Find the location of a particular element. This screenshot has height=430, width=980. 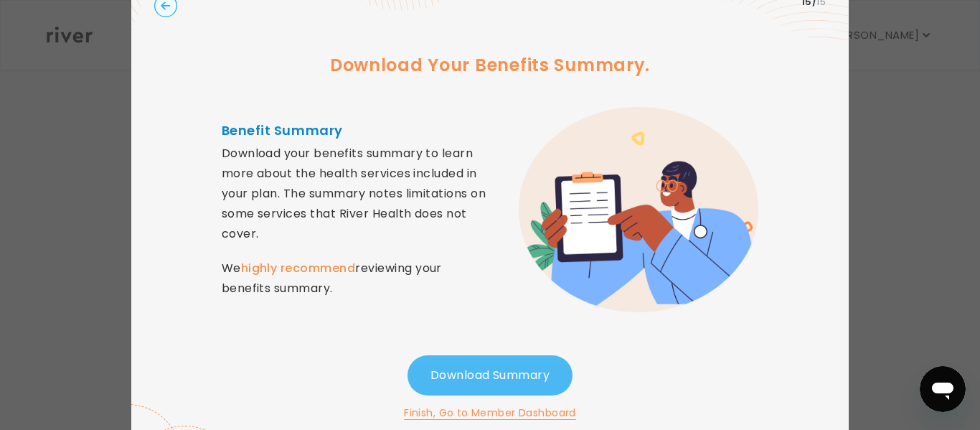

h3: Download Your Benefits Summary. is located at coordinates (490, 65).